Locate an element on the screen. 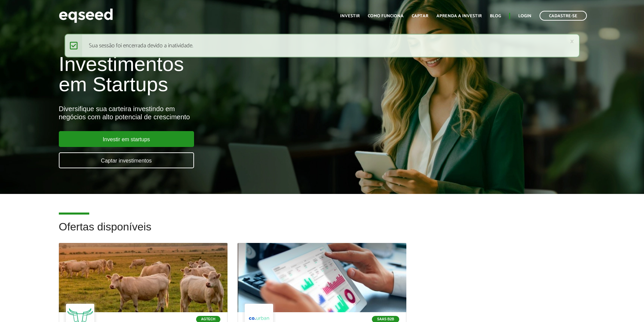 This screenshot has height=322, width=644. h1: Investimentos em Startups is located at coordinates (215, 74).